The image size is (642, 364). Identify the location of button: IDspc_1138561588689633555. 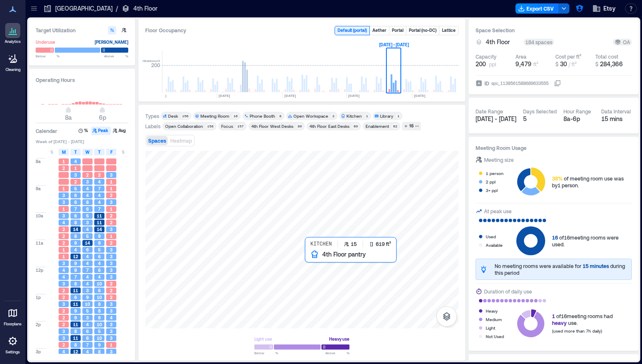
(558, 83).